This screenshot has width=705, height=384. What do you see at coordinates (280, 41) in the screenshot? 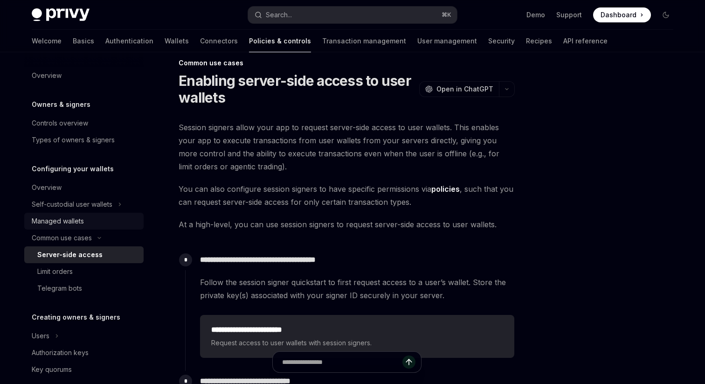
I see `a: Policies & controls` at bounding box center [280, 41].